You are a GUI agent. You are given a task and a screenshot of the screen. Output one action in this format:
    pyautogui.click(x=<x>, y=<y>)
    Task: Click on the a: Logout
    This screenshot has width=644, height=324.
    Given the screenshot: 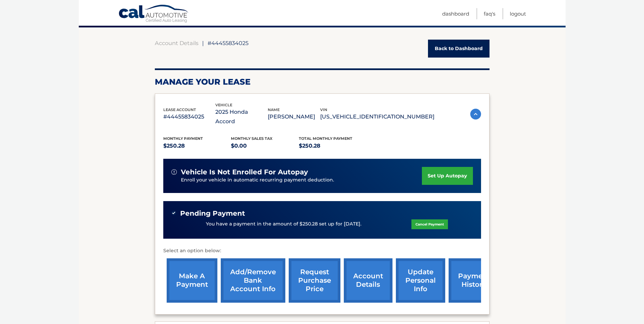 What is the action you would take?
    pyautogui.click(x=518, y=14)
    